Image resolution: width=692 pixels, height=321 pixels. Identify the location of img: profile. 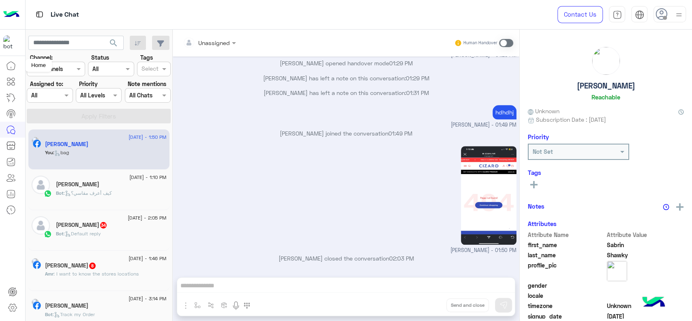
(678, 15).